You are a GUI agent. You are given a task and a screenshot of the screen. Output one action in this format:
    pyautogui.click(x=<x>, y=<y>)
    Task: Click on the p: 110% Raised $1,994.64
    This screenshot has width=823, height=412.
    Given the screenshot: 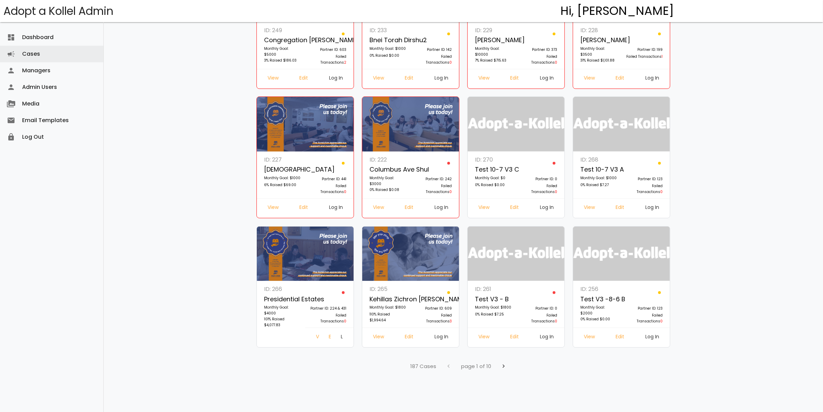 What is the action you would take?
    pyautogui.click(x=388, y=317)
    